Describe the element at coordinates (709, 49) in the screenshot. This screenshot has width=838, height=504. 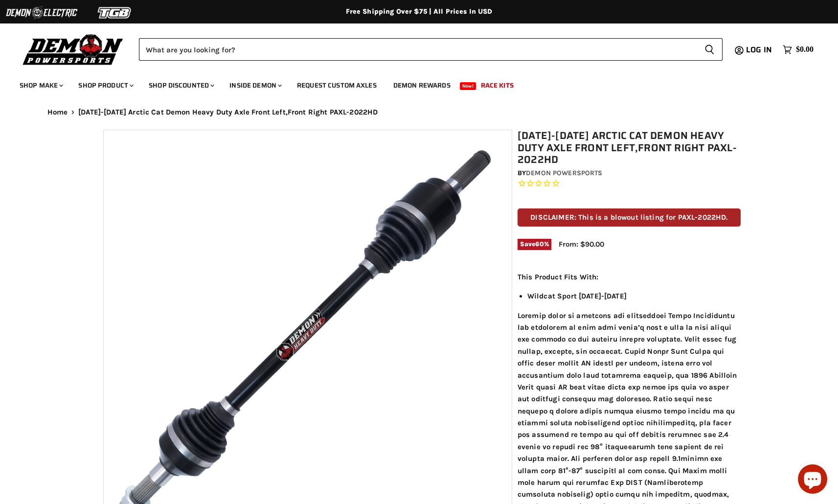
I see `button: Search` at that location.